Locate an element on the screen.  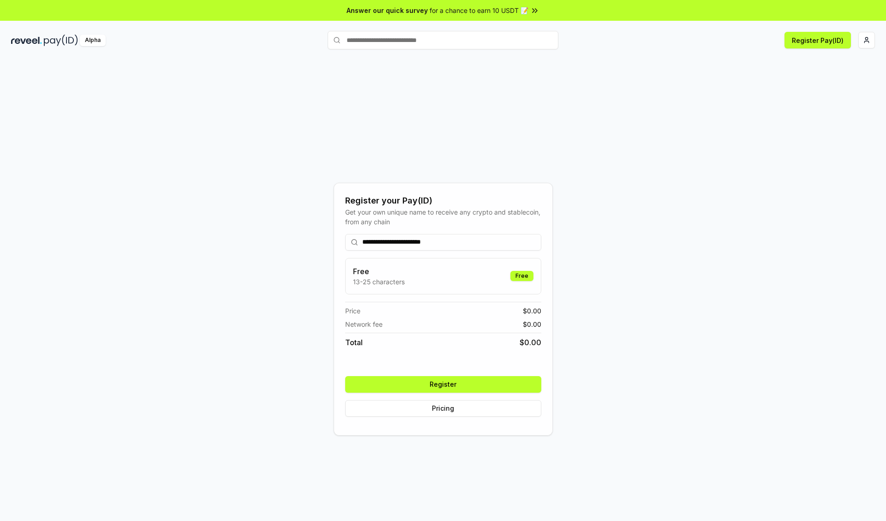
span: Answer our quick survey is located at coordinates (387, 10).